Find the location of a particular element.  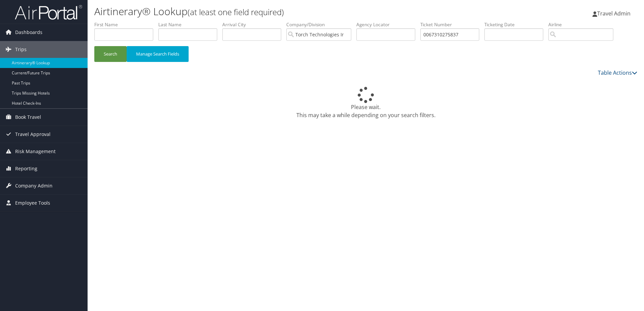

span: Trips is located at coordinates (21, 50).